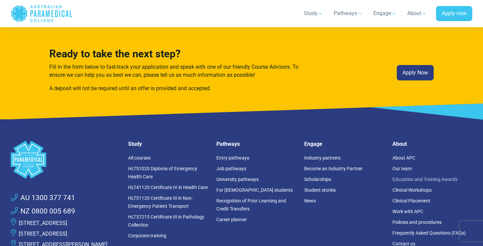  What do you see at coordinates (412, 190) in the screenshot?
I see `a: Clinical Workshops` at bounding box center [412, 190].